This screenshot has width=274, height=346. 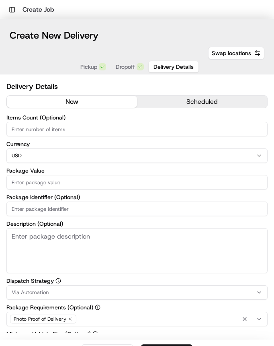 I want to click on button: Package Requirements (Optional), so click(x=98, y=307).